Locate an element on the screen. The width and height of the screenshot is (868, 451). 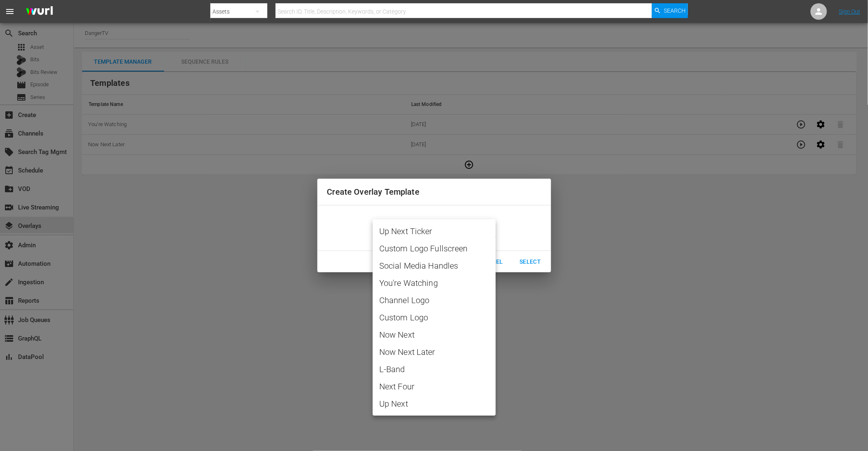
a: Sign Out is located at coordinates (850, 11).